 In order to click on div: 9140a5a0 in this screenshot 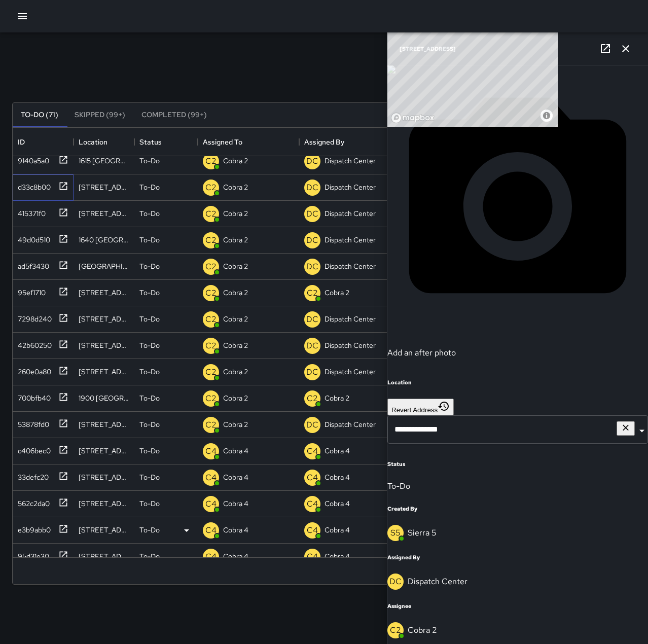, I will do `click(31, 159)`.